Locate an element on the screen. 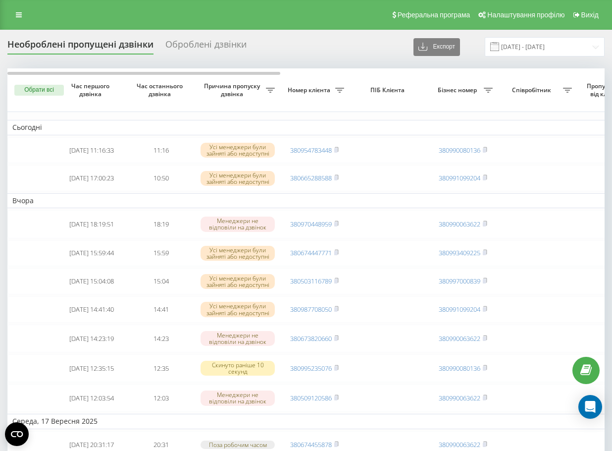 This screenshot has height=451, width=612. td: 14:41 is located at coordinates (161, 309).